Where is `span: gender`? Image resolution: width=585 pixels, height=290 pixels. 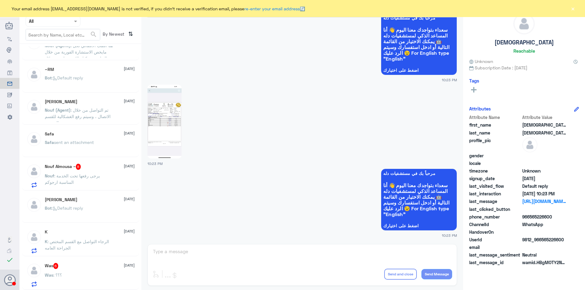
span: gender is located at coordinates (495, 156).